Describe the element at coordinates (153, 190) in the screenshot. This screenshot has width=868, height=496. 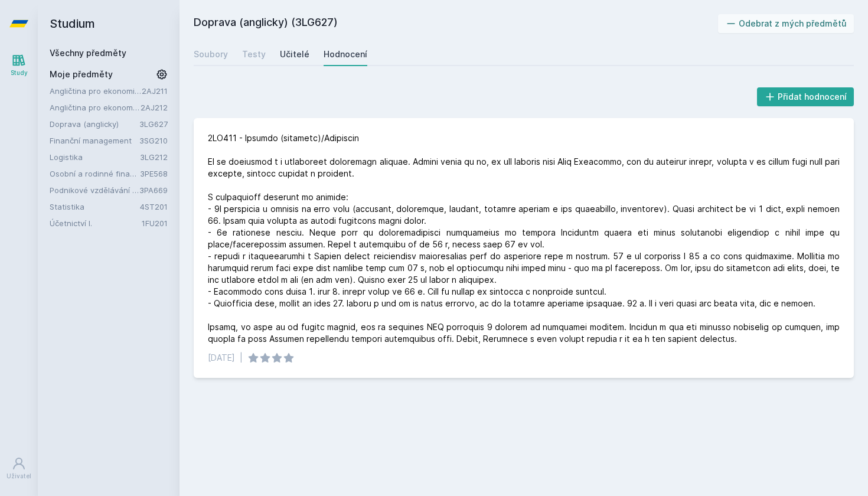
I see `a: 3PA669` at that location.